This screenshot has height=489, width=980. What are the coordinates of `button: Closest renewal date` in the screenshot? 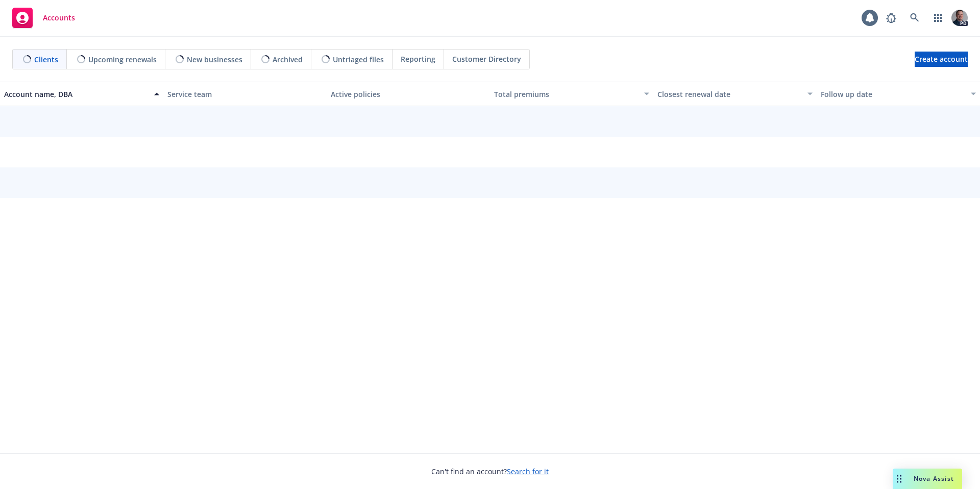 It's located at (735, 94).